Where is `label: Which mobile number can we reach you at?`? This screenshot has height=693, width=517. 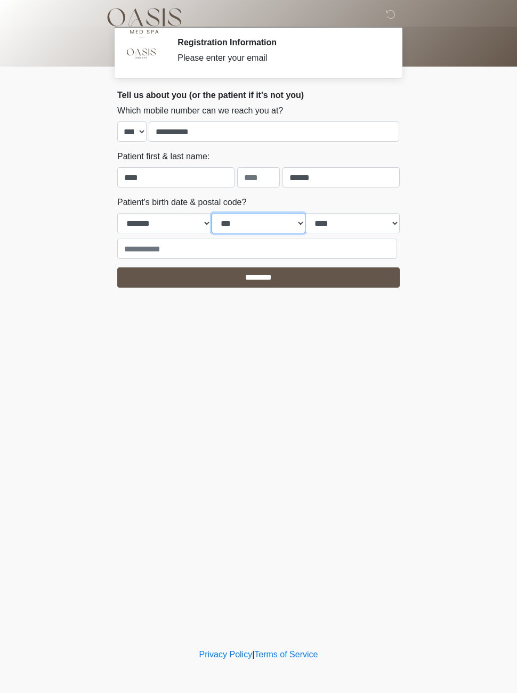 label: Which mobile number can we reach you at? is located at coordinates (200, 111).